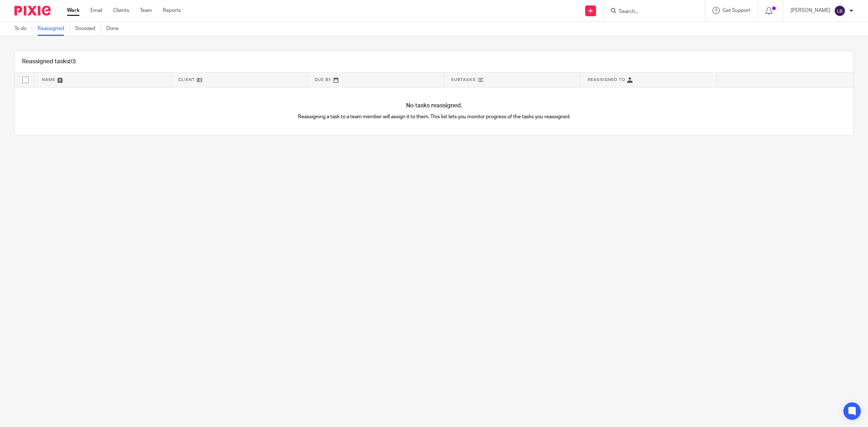  What do you see at coordinates (736, 10) in the screenshot?
I see `span: Get Support` at bounding box center [736, 10].